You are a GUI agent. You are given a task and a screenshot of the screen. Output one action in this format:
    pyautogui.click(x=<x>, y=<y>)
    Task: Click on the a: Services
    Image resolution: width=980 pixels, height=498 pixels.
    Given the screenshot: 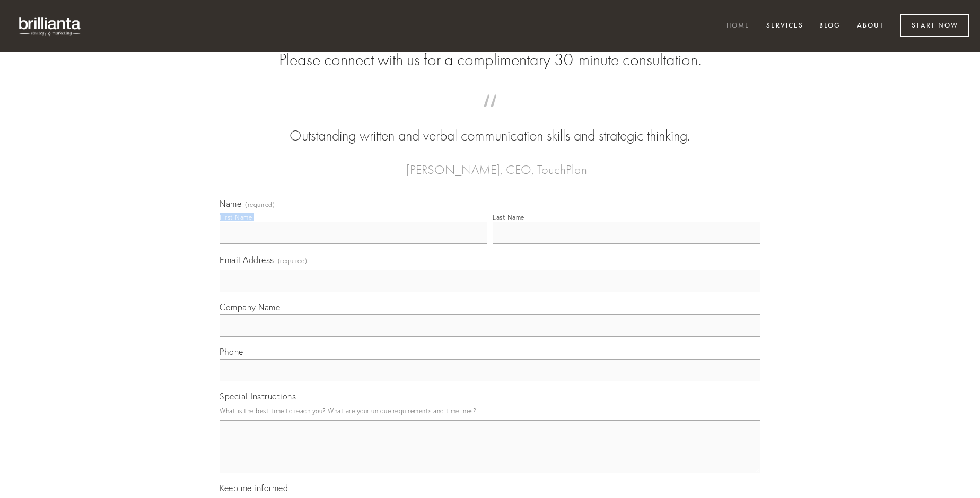 What is the action you would take?
    pyautogui.click(x=785, y=26)
    